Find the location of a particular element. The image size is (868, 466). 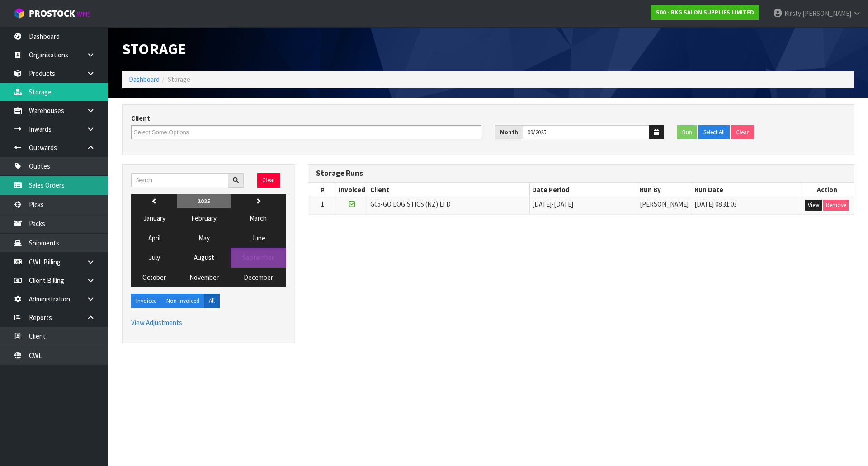

th: Client is located at coordinates (448, 190).